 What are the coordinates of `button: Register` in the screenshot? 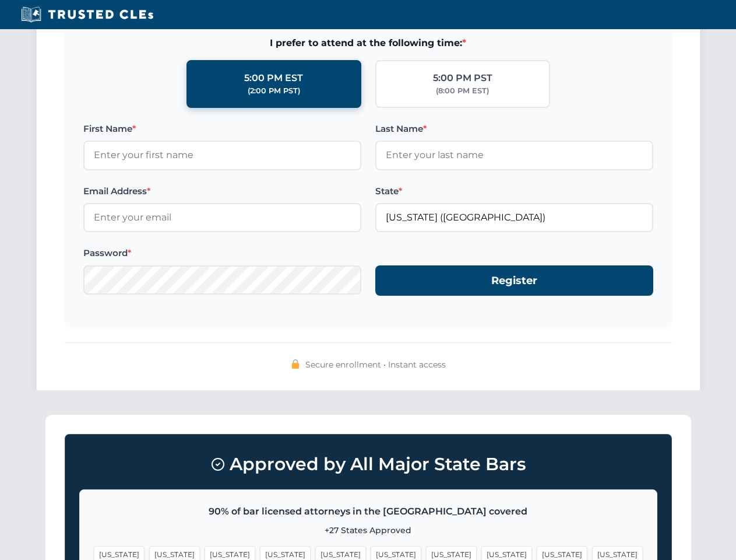 It's located at (514, 280).